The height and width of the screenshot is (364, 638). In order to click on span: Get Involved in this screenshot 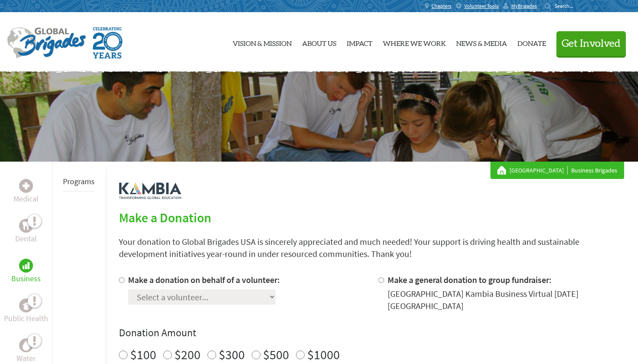, I will do `click(591, 44)`.